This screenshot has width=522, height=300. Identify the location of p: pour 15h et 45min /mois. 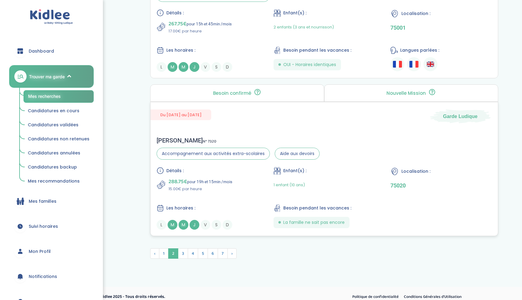
(200, 24).